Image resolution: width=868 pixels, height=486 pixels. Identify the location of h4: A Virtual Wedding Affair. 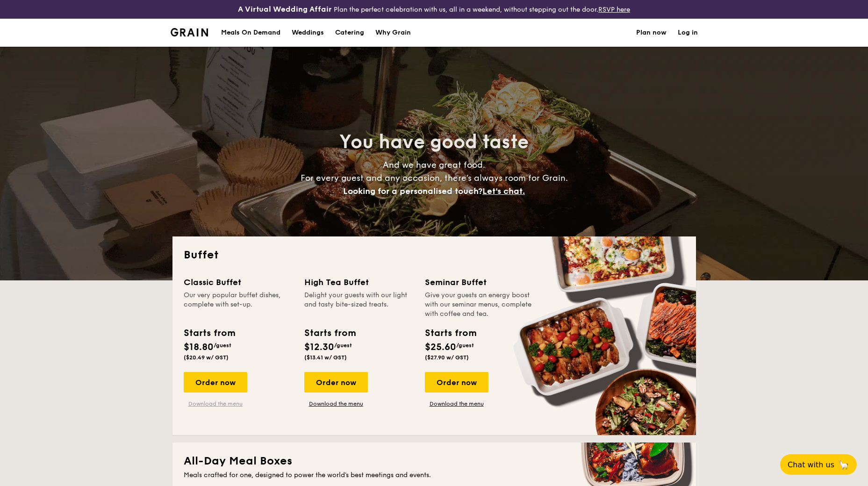
(284, 9).